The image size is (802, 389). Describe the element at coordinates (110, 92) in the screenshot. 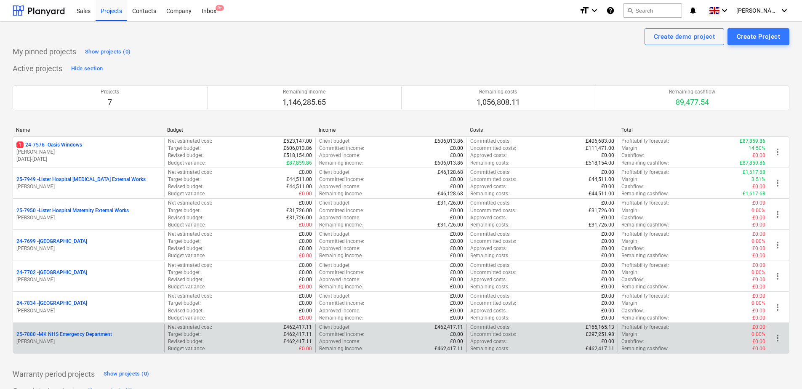

I see `p: Projects` at that location.